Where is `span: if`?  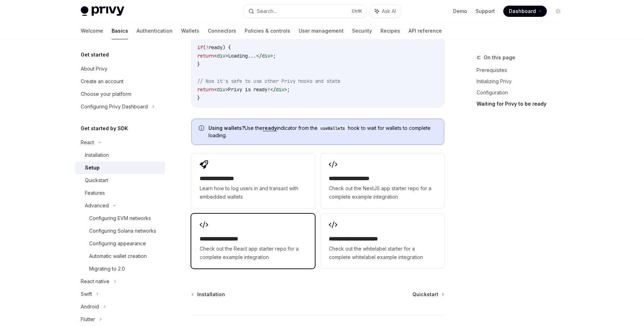
span: if is located at coordinates (200, 48).